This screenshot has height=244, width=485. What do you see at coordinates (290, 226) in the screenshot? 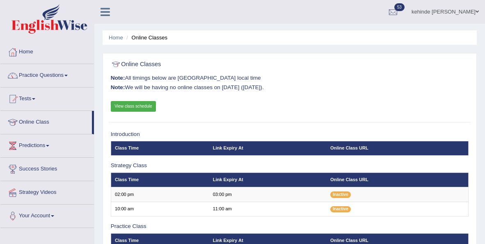
I see `h3: Practice Class` at bounding box center [290, 226].